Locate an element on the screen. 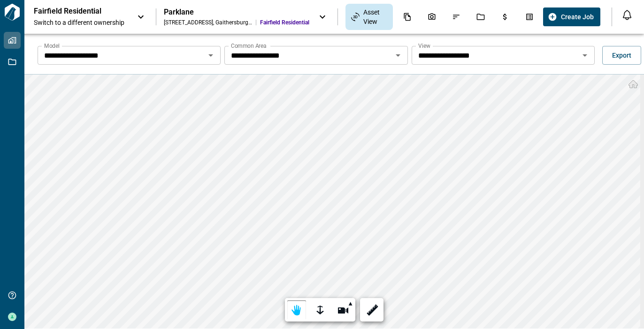 The image size is (644, 329). span: Fairfield Residential is located at coordinates (284, 22).